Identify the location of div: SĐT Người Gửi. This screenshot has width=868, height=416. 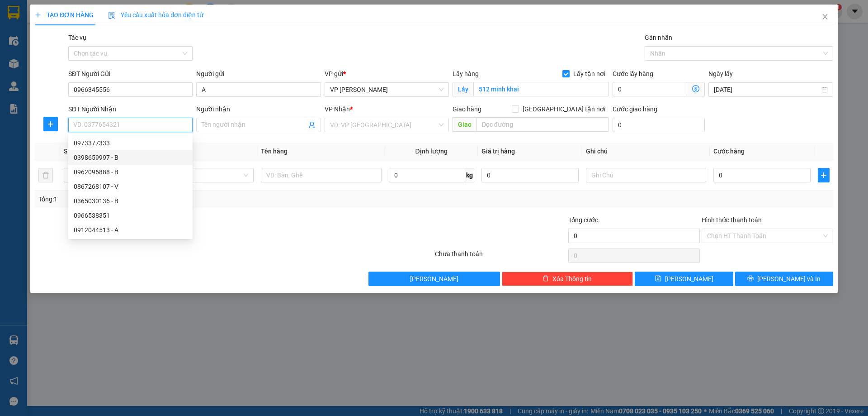
(130, 73).